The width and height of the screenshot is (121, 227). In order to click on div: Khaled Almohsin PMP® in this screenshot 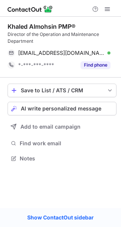, I will do `click(42, 27)`.